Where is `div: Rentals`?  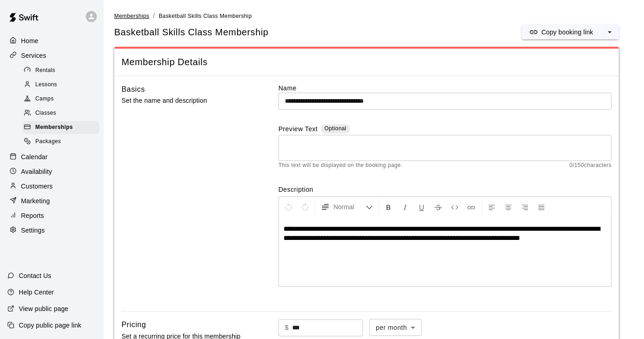 div: Rentals is located at coordinates (60, 71).